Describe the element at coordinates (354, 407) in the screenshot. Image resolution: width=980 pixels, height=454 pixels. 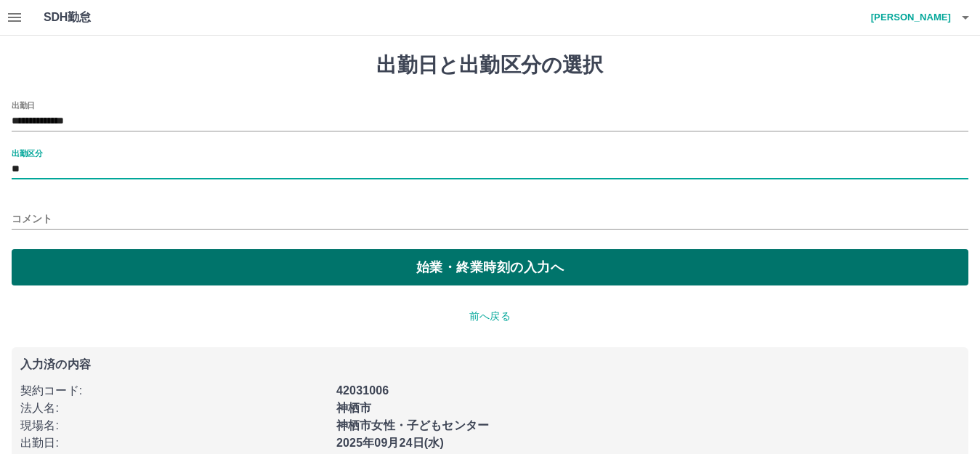
I see `b: 神栖市` at that location.